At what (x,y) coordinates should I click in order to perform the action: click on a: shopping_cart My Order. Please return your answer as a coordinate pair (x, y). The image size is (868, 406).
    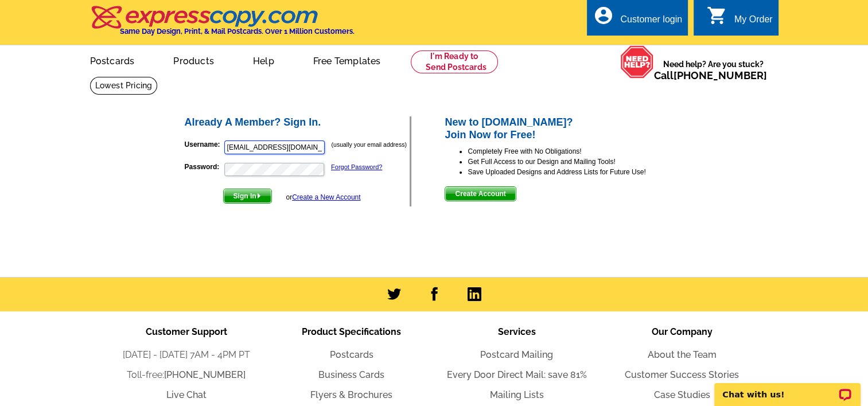
    Looking at the image, I should click on (739, 20).